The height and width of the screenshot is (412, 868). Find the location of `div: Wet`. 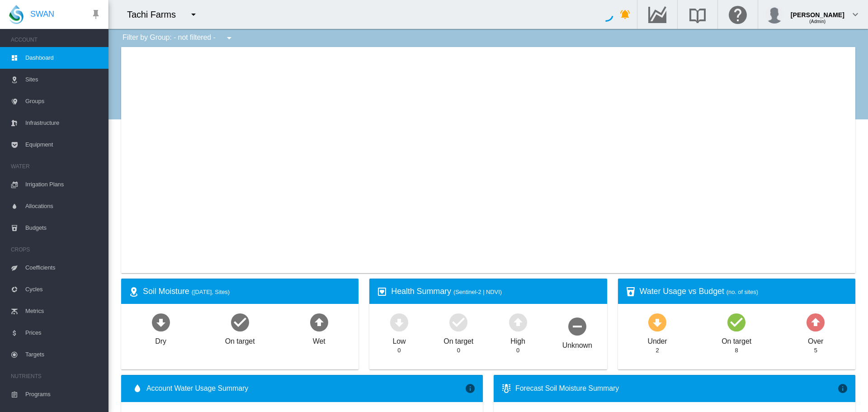

div: Wet is located at coordinates (319, 339).